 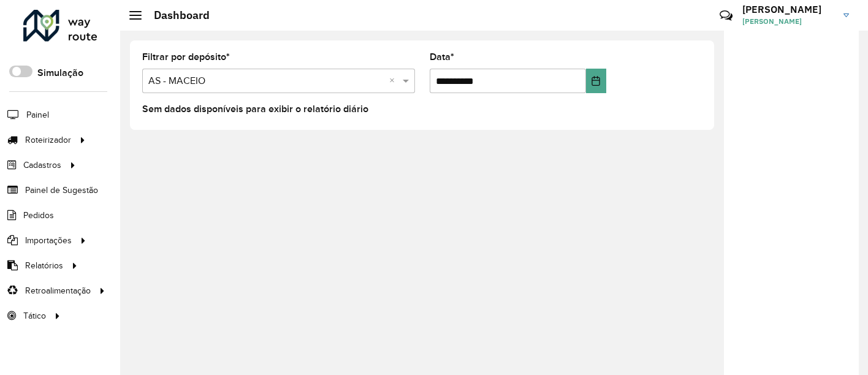 What do you see at coordinates (38, 215) in the screenshot?
I see `span: Pedidos` at bounding box center [38, 215].